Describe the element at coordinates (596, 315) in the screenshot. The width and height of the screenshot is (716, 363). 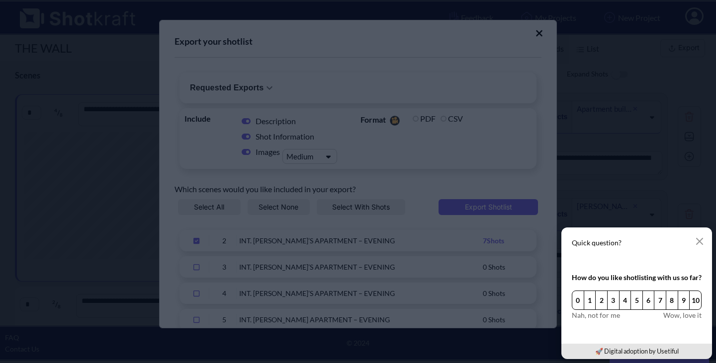
I see `span: Nah, not for me` at that location.